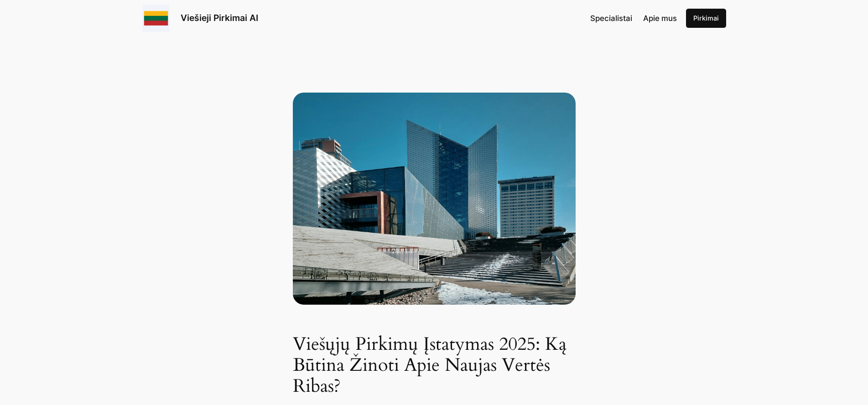  I want to click on view of a modern glass architecture in the sun, so click(434, 199).